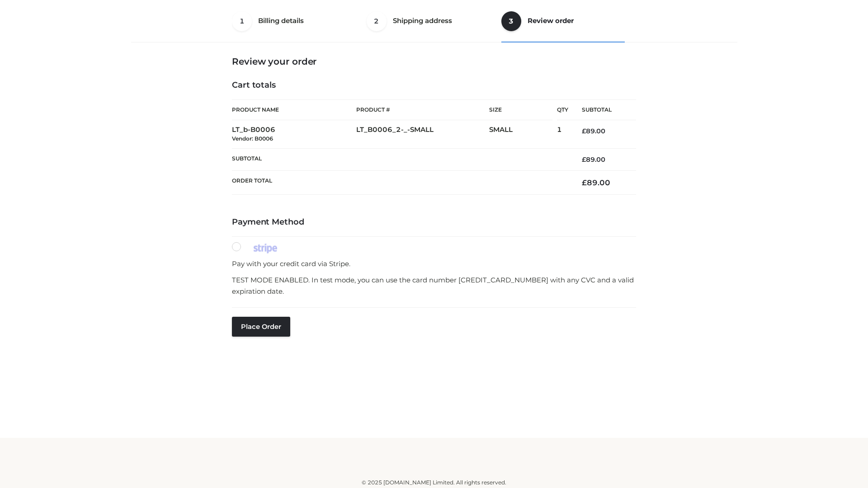 The image size is (868, 488). Describe the element at coordinates (434, 85) in the screenshot. I see `h4: Cart totals` at that location.